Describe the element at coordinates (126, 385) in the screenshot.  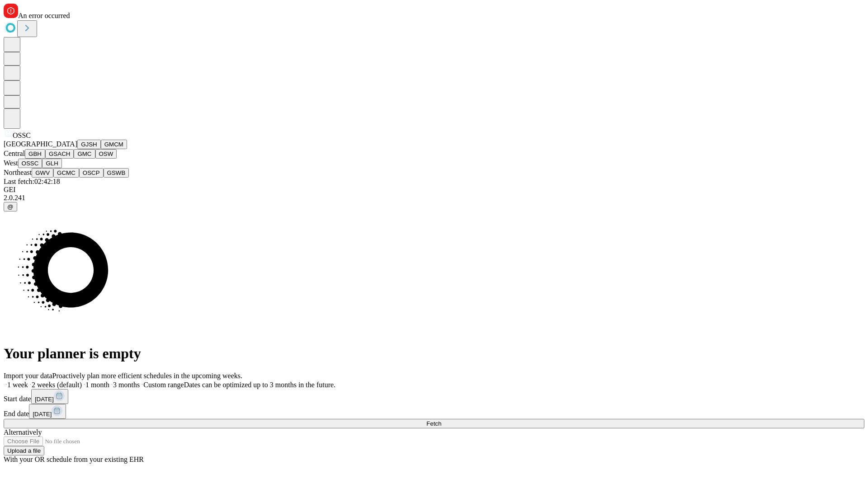
I see `span: 3 months` at that location.